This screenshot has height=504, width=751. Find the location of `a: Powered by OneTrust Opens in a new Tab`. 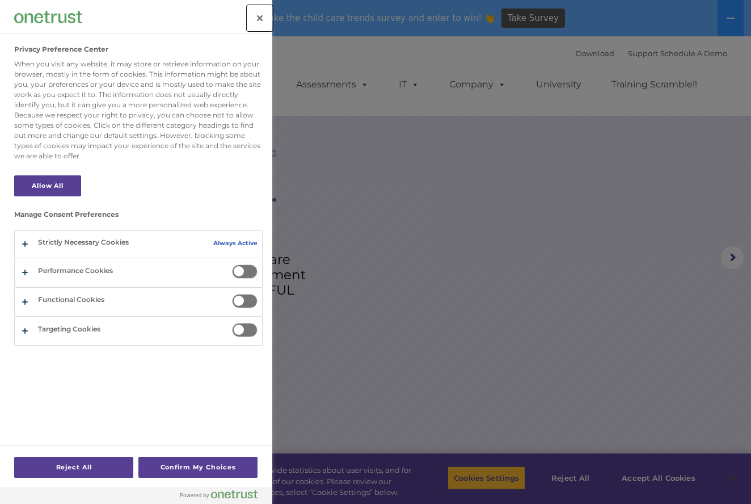

a: Powered by OneTrust Opens in a new Tab is located at coordinates (224, 497).